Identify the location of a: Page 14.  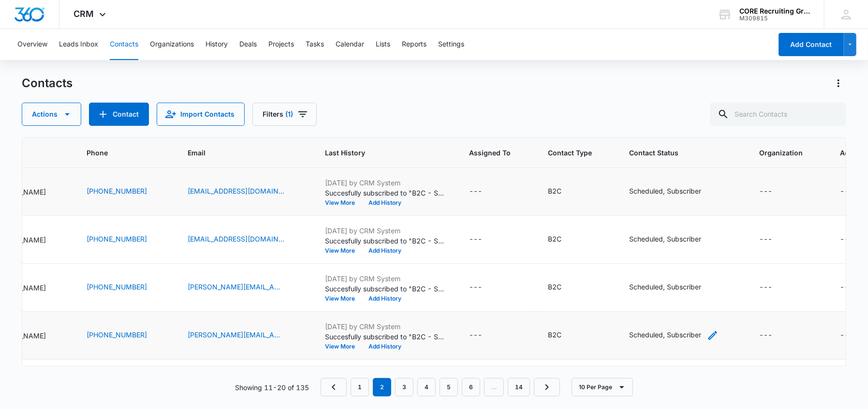
(519, 388).